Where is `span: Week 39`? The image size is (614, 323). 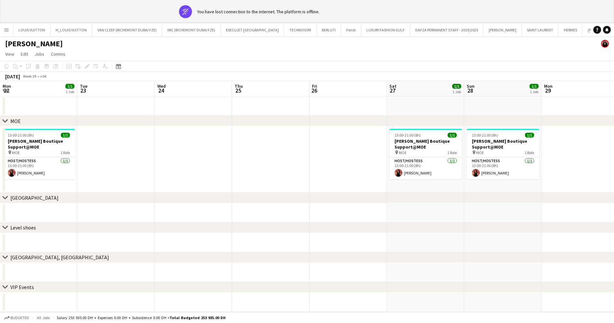
span: Week 39 is located at coordinates (29, 76).